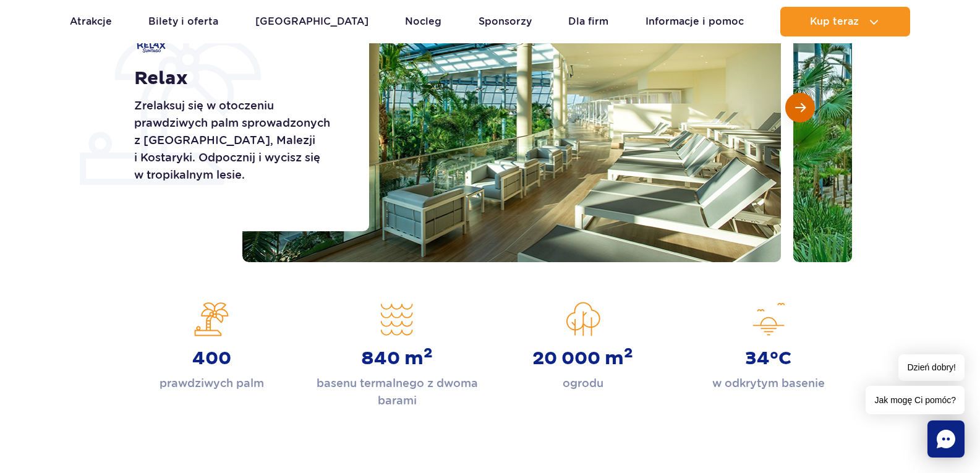 The height and width of the screenshot is (473, 980). Describe the element at coordinates (237, 79) in the screenshot. I see `h1: Relax` at that location.